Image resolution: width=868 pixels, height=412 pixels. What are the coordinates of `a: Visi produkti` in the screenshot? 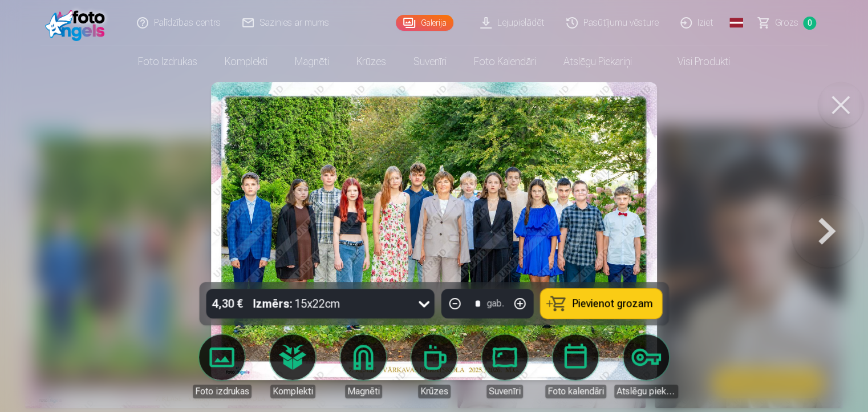 It's located at (695, 62).